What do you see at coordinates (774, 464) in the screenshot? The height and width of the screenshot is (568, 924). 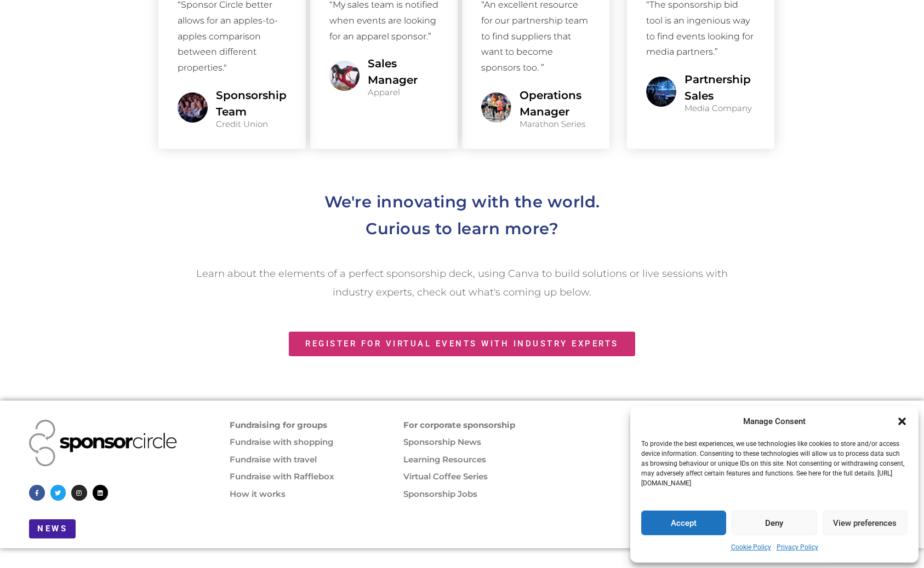 I see `p: To provide the best experiences, we use technologies like cookies to store and/or access device i...` at bounding box center [774, 464].